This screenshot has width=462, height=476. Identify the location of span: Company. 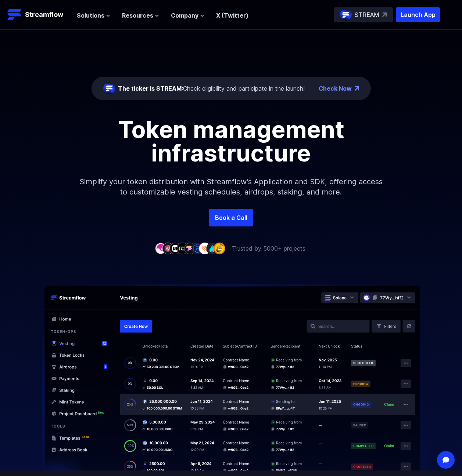
(185, 16).